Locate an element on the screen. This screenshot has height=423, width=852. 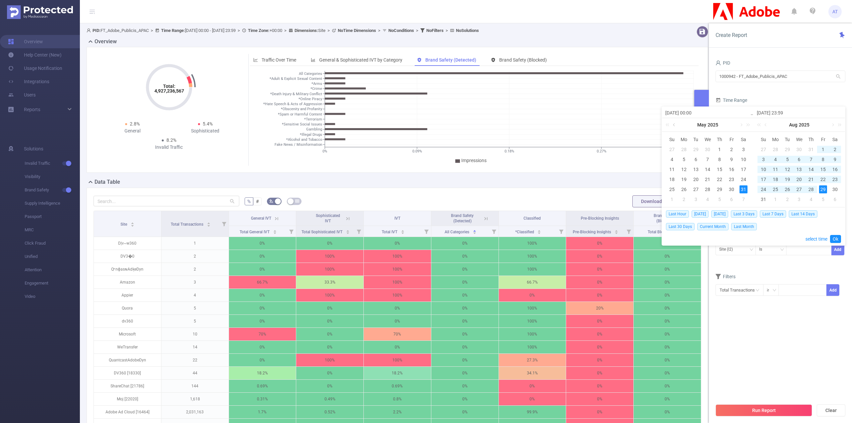
div: 4 is located at coordinates (811, 199).